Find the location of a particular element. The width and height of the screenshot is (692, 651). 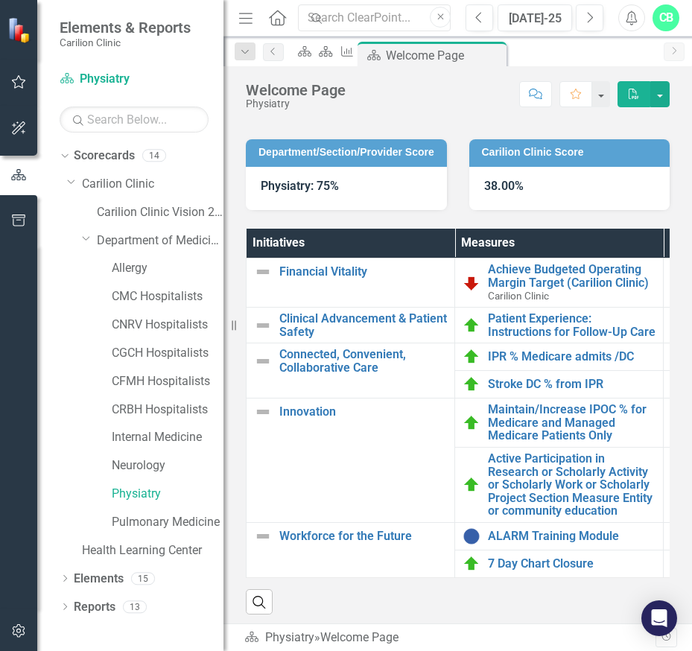

span: Carilion Clinic is located at coordinates (519, 296).